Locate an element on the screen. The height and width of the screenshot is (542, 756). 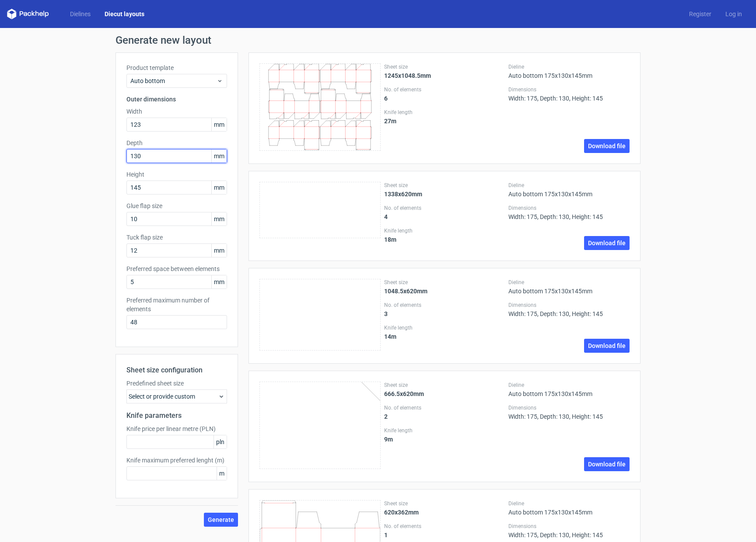
strong: 27 m is located at coordinates (390, 121).